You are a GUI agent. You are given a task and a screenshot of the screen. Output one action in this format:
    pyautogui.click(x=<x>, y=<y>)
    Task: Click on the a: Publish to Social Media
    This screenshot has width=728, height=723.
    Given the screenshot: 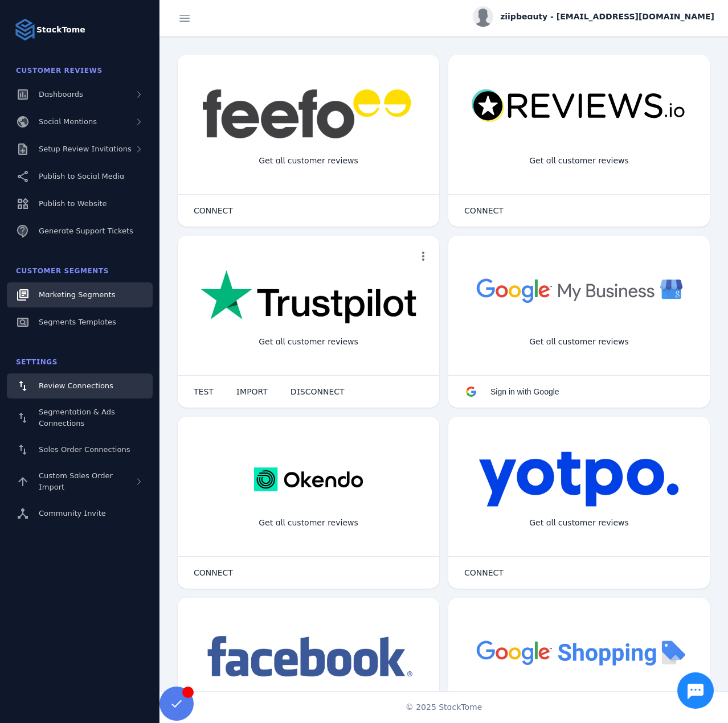 What is the action you would take?
    pyautogui.click(x=80, y=176)
    